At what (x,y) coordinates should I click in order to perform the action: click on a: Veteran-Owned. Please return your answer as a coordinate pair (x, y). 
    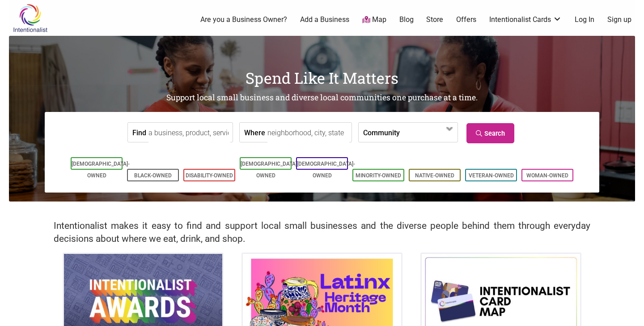
    Looking at the image, I should click on (491, 176).